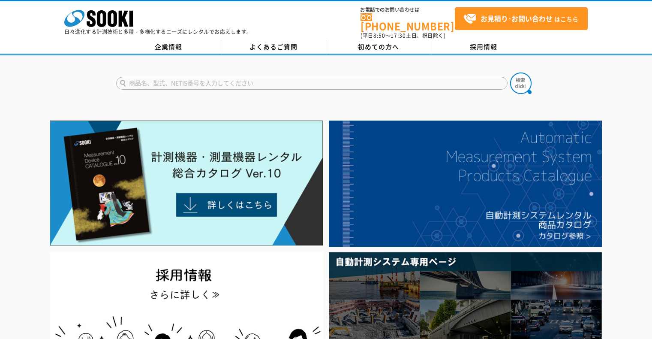 The image size is (652, 339). Describe the element at coordinates (398, 36) in the screenshot. I see `span: 17:30` at that location.